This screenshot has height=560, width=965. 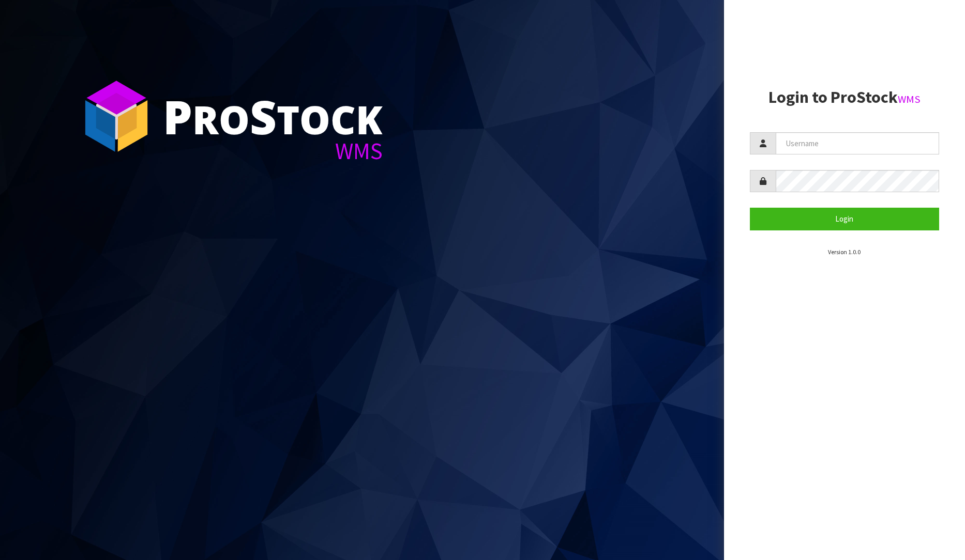 What do you see at coordinates (909, 99) in the screenshot?
I see `small: WMS` at bounding box center [909, 99].